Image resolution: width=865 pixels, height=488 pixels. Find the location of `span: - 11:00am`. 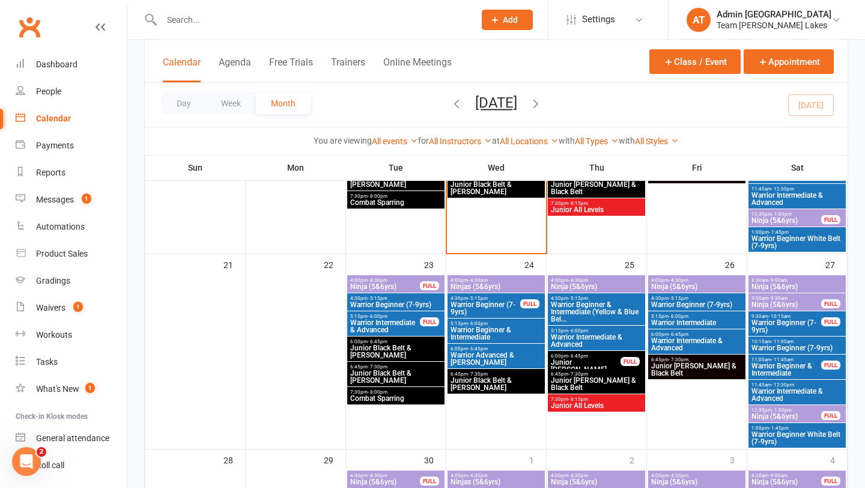

span: - 11:00am is located at coordinates (782, 341).